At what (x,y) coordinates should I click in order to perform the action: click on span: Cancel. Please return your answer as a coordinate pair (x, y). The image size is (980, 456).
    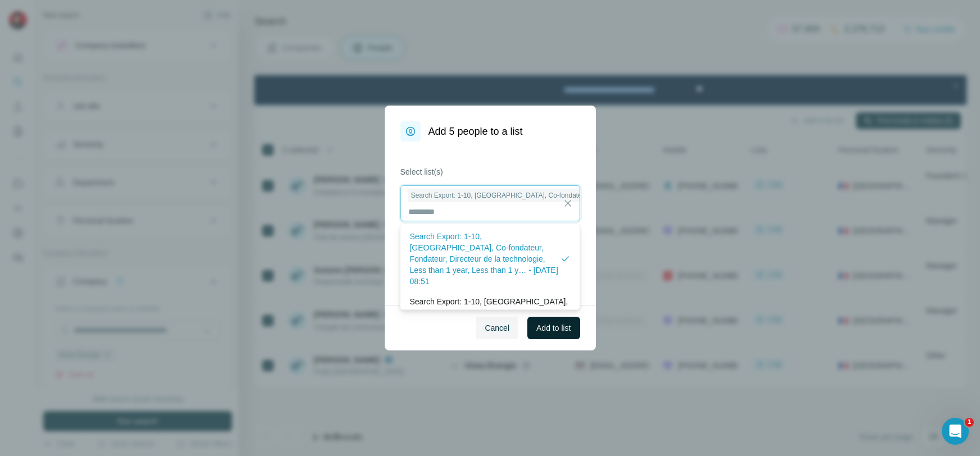
    Looking at the image, I should click on (497, 328).